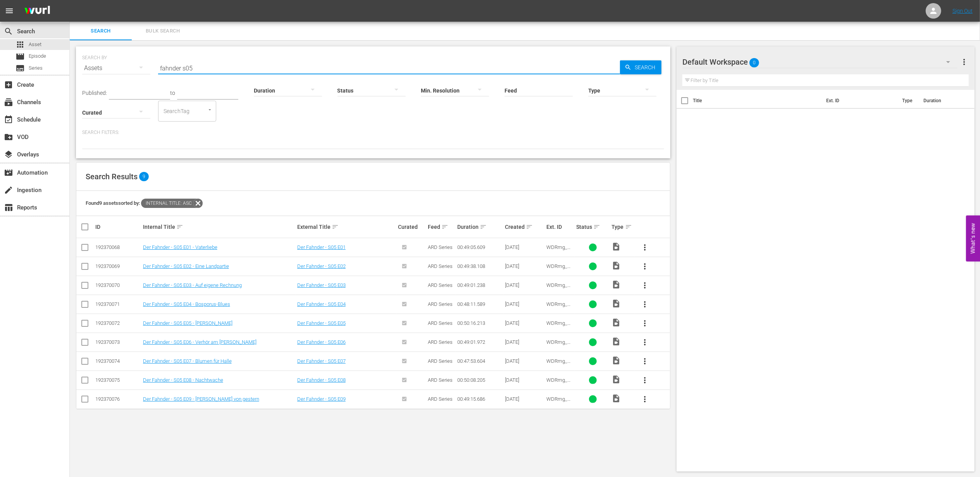 Image resolution: width=980 pixels, height=477 pixels. Describe the element at coordinates (373, 133) in the screenshot. I see `p: Search Filters:` at that location.